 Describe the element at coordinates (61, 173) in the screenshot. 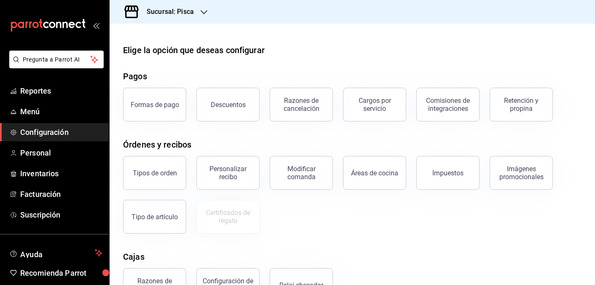

I see `span: Inventarios` at that location.